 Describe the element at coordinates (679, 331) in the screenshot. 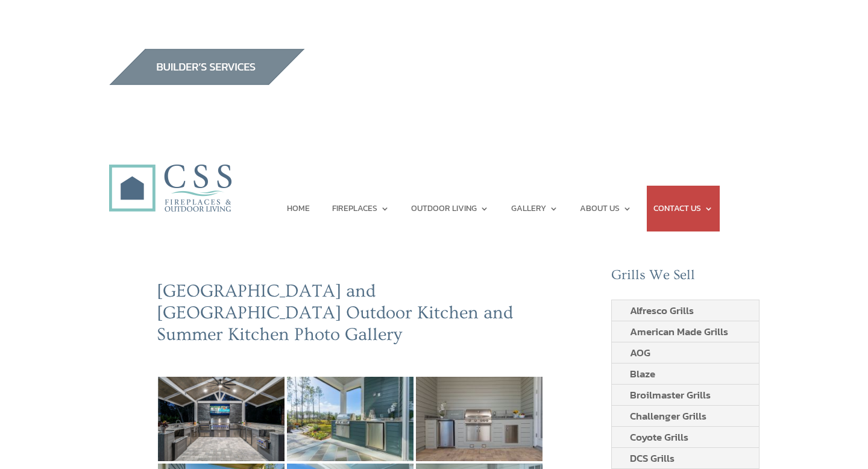

I see `a: American Made Grills` at that location.